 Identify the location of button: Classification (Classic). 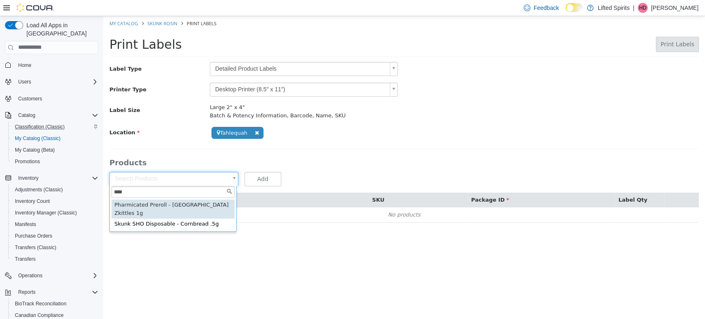
(55, 127).